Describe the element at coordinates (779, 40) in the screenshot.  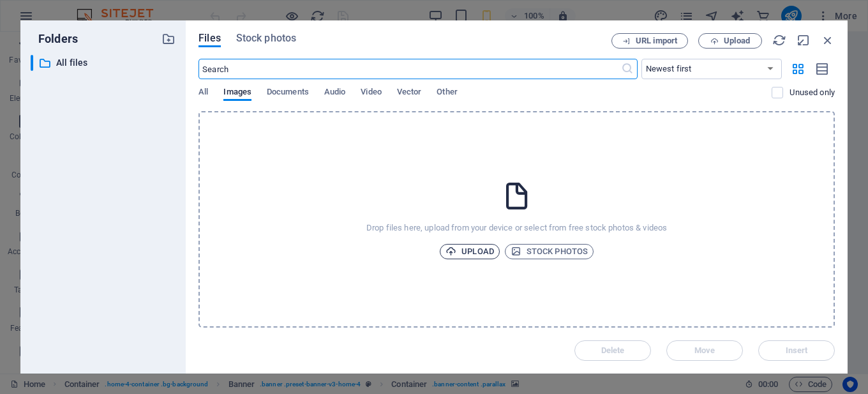
I see `i: Reload` at that location.